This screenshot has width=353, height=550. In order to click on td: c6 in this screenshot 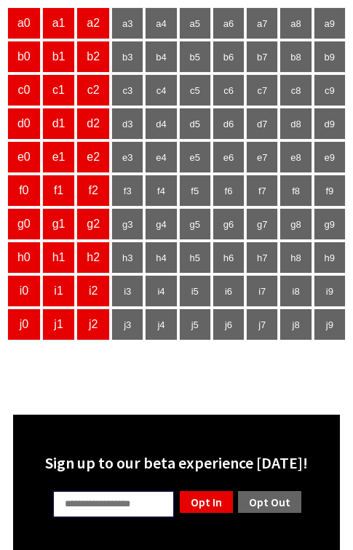, I will do `click(229, 90)`.